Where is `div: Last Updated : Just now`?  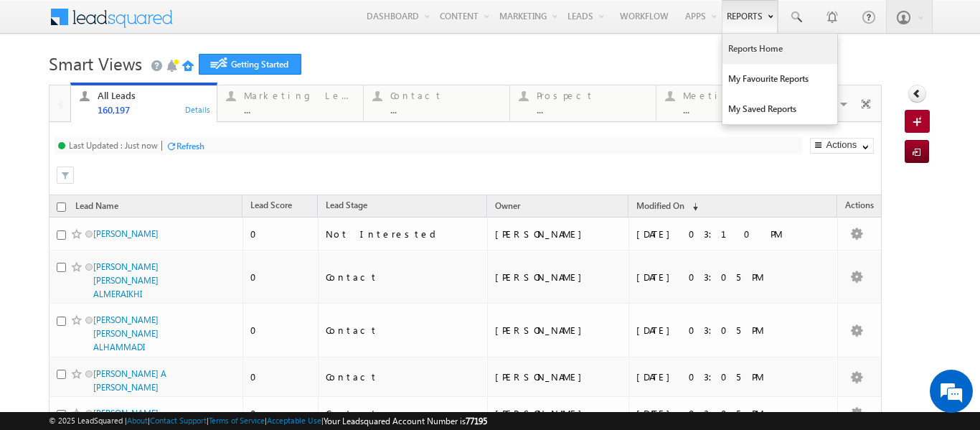
div: Last Updated : Just now is located at coordinates (114, 145).